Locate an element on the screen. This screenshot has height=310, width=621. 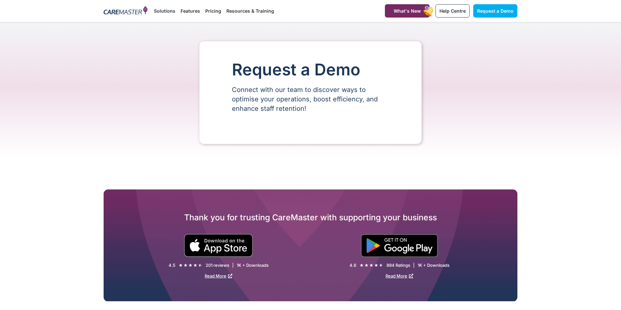
span: Help Centre is located at coordinates (453, 11).